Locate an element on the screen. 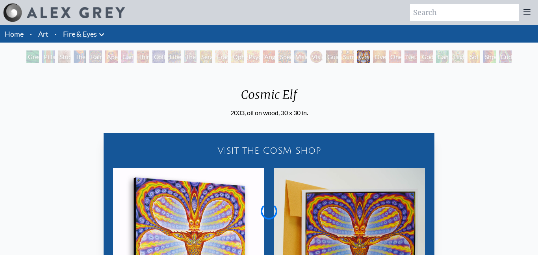 The width and height of the screenshot is (538, 255). div: Sol Invictus is located at coordinates (473, 57).